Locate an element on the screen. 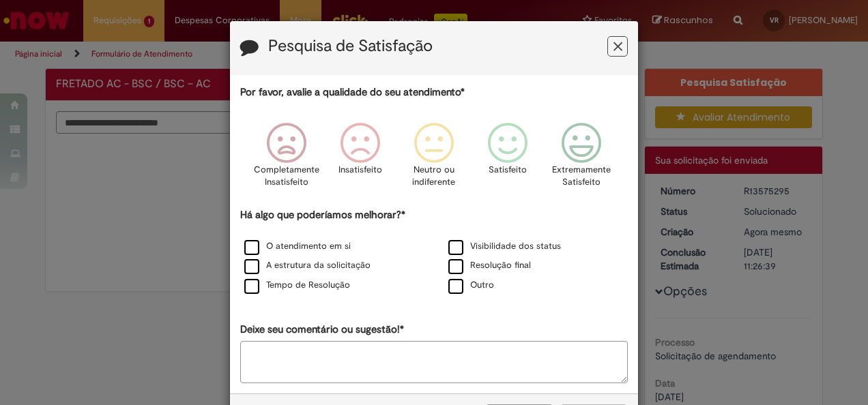  p: Insatisfeito is located at coordinates (360, 170).